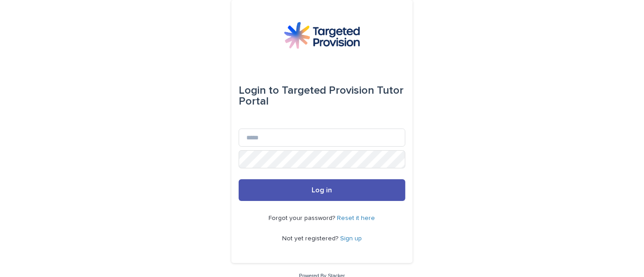 Image resolution: width=644 pixels, height=277 pixels. Describe the element at coordinates (322, 190) in the screenshot. I see `button: Log in` at that location.